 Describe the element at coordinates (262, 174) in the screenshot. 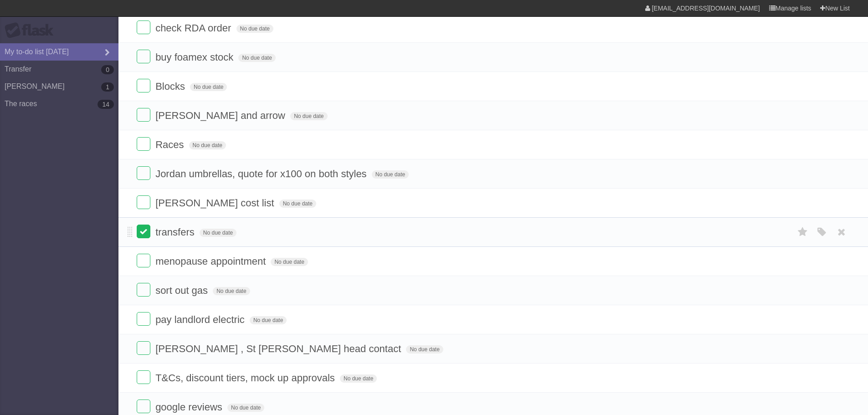

I see `span: Jordan umbrellas, quote for x100 on both styles` at that location.